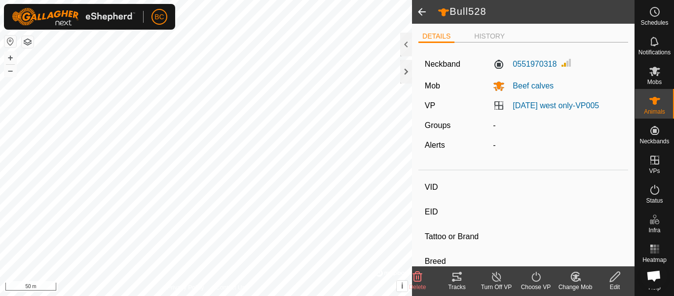  Describe the element at coordinates (525, 64) in the screenshot. I see `label: 0551970318` at that location.